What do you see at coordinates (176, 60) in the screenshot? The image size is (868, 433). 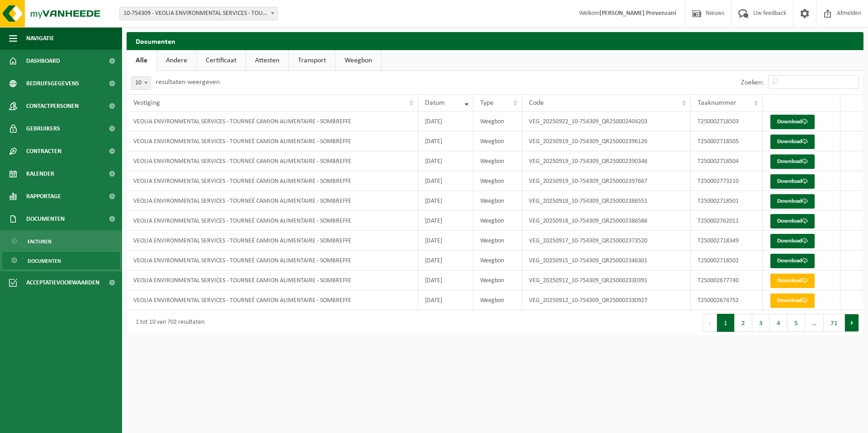 I see `a: Andere` at bounding box center [176, 60].